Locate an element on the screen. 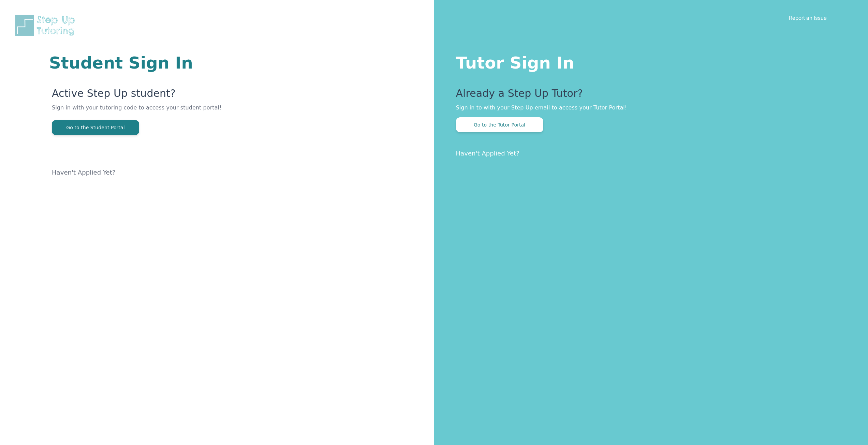 This screenshot has width=868, height=445. img: Step Up Tutoring horizontal logo is located at coordinates (47, 26).